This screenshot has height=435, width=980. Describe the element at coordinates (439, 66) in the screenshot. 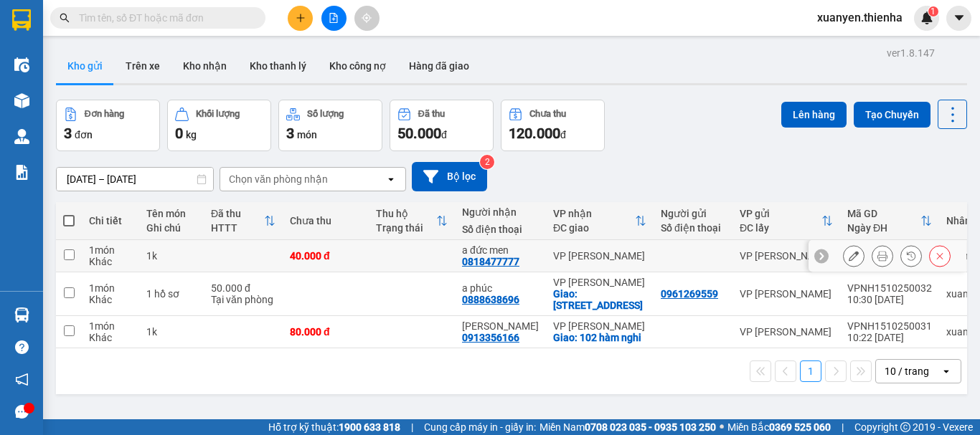

I see `button: Hàng đã giao` at that location.